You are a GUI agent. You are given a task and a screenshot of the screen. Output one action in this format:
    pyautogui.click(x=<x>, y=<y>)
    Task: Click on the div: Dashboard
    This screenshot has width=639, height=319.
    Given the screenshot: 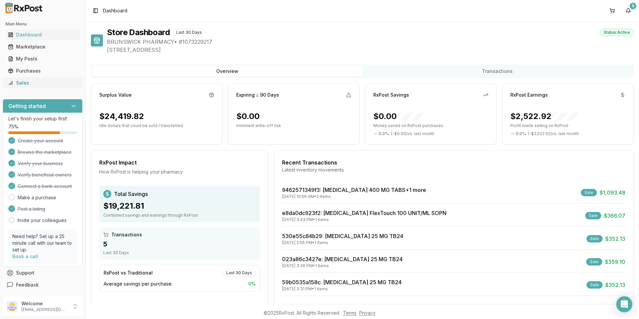 What is the action you would take?
    pyautogui.click(x=42, y=35)
    